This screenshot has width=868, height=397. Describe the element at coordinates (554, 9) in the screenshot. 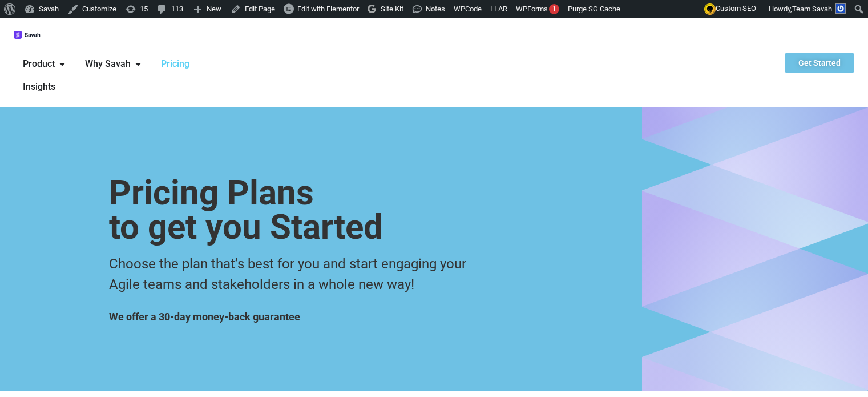

I see `div: 1` at that location.